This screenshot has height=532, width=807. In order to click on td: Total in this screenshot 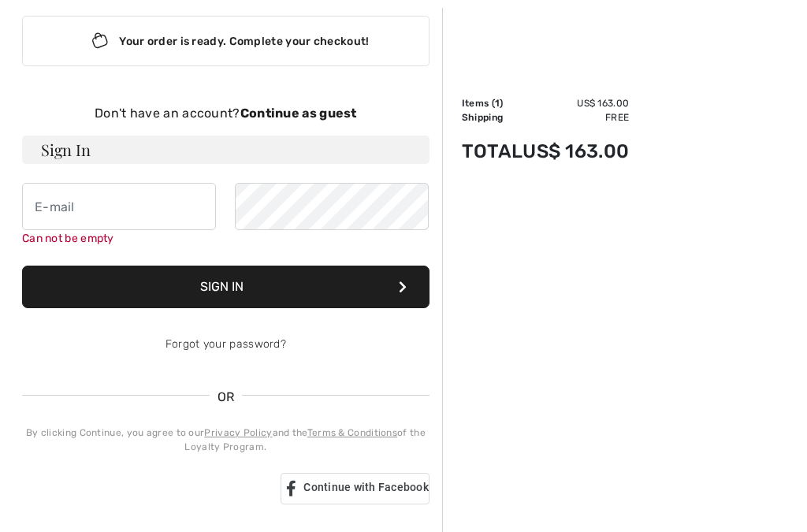, I will do `click(493, 151)`.